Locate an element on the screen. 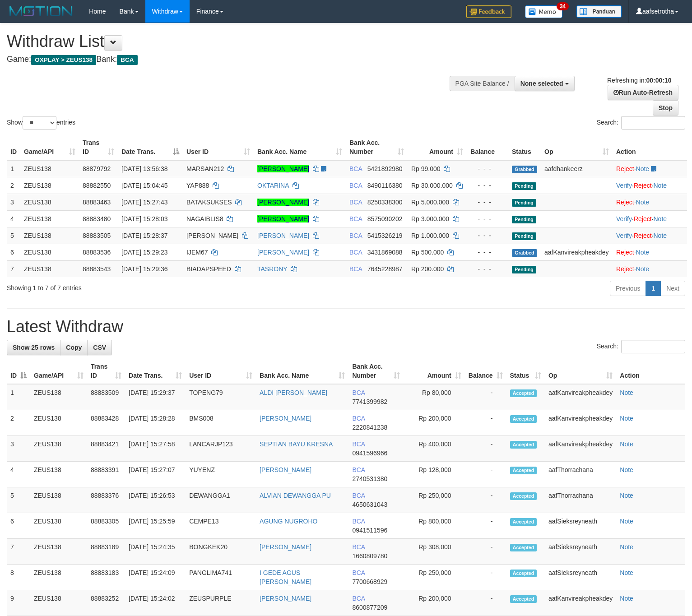 This screenshot has width=692, height=616. td: 9 is located at coordinates (18, 603).